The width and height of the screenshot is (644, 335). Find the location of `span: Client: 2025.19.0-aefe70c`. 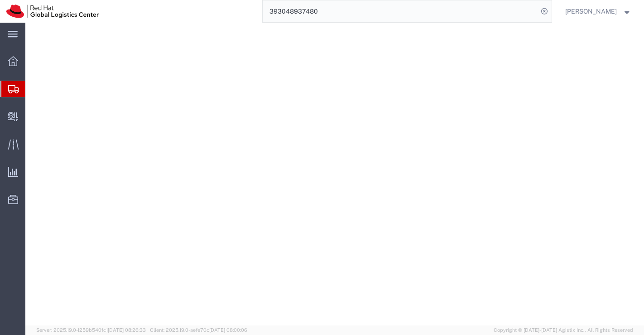

span: Client: 2025.19.0-aefe70c is located at coordinates (198, 330).